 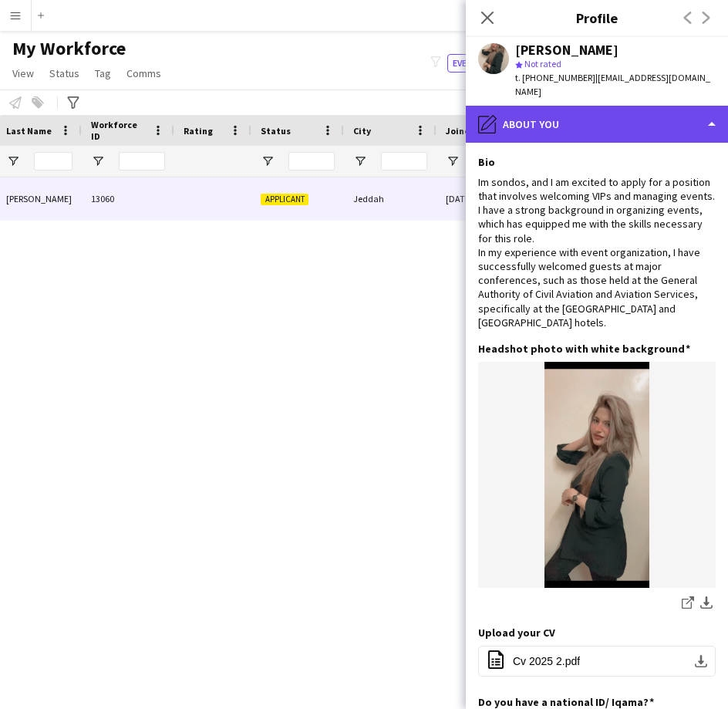 What do you see at coordinates (23, 73) in the screenshot?
I see `span: View` at bounding box center [23, 73].